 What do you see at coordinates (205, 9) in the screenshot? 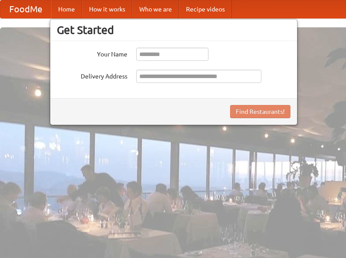
I see `a: Recipe videos` at bounding box center [205, 9].